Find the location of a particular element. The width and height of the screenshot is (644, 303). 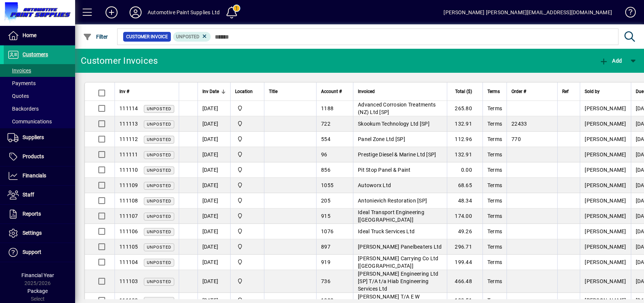

span: Account # is located at coordinates (331, 92).